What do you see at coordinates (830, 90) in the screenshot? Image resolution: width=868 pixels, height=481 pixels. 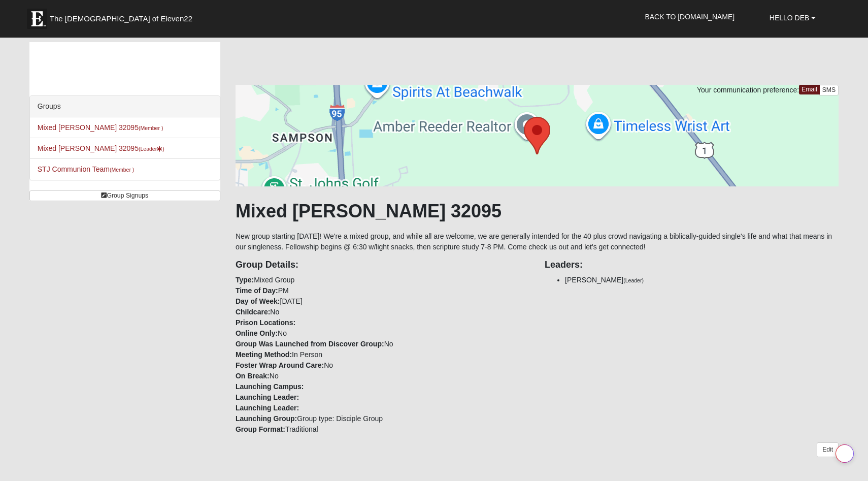 I see `a: SMS` at bounding box center [830, 90].